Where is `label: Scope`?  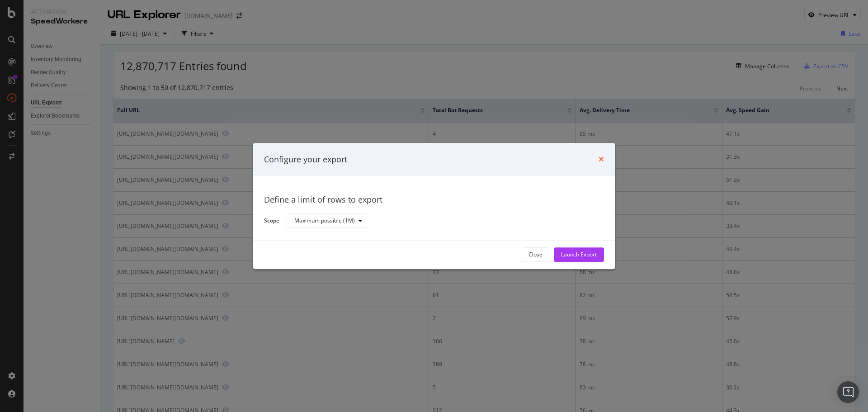
label: Scope is located at coordinates (272, 222).